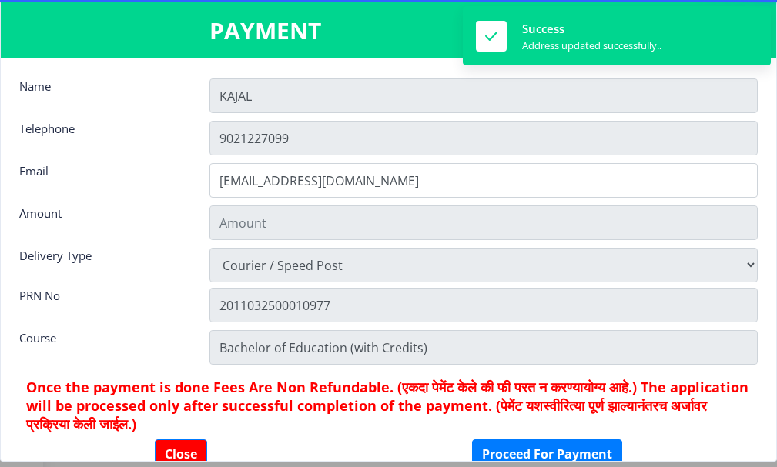  I want to click on input: Amount, so click(483, 222).